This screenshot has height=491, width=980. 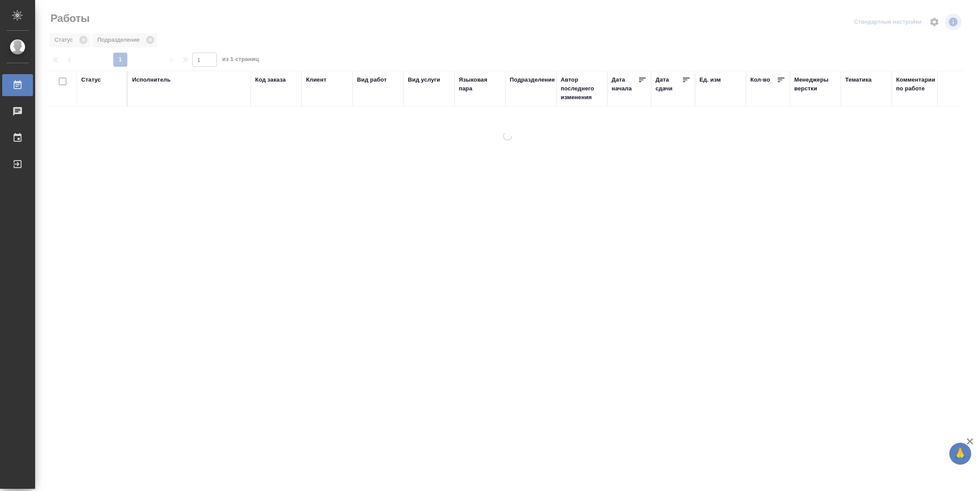 I want to click on div: Исполнитель, so click(x=151, y=80).